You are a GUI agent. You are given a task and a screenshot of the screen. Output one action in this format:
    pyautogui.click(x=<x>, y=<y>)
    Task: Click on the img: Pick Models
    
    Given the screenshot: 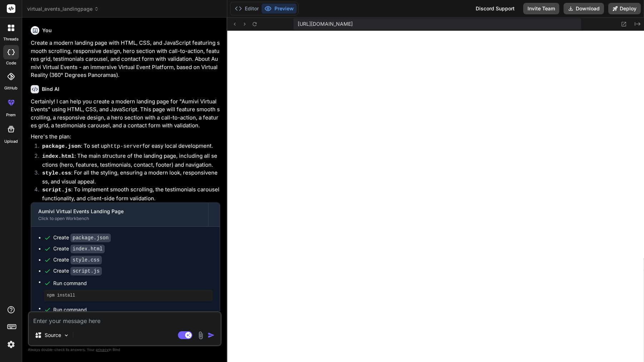 What is the action you would take?
    pyautogui.click(x=66, y=335)
    